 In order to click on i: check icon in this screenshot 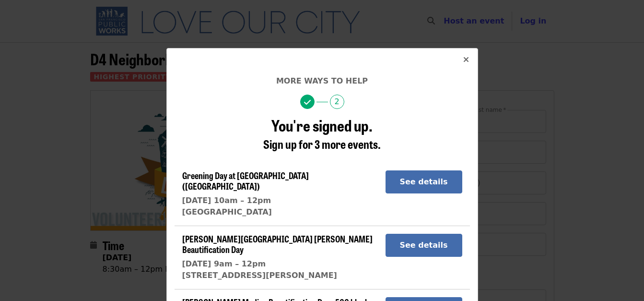, I will do `click(307, 102)`.